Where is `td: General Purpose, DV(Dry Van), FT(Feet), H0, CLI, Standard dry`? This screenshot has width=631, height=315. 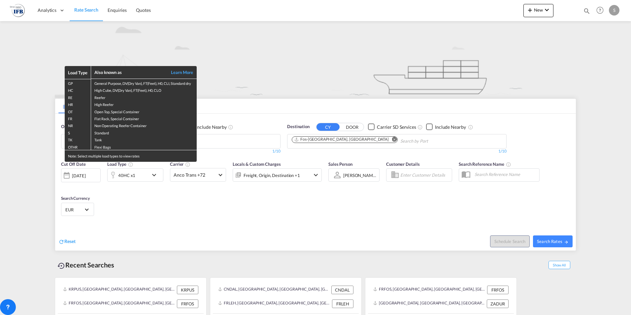
td: General Purpose, DV(Dry Van), FT(Feet), H0, CLI, Standard dry is located at coordinates (144, 82).